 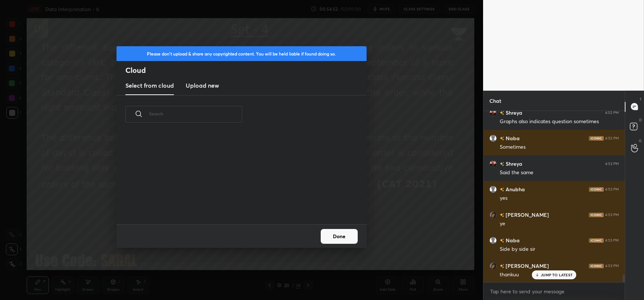 What do you see at coordinates (559, 173) in the screenshot?
I see `div: Said the same` at bounding box center [559, 173].